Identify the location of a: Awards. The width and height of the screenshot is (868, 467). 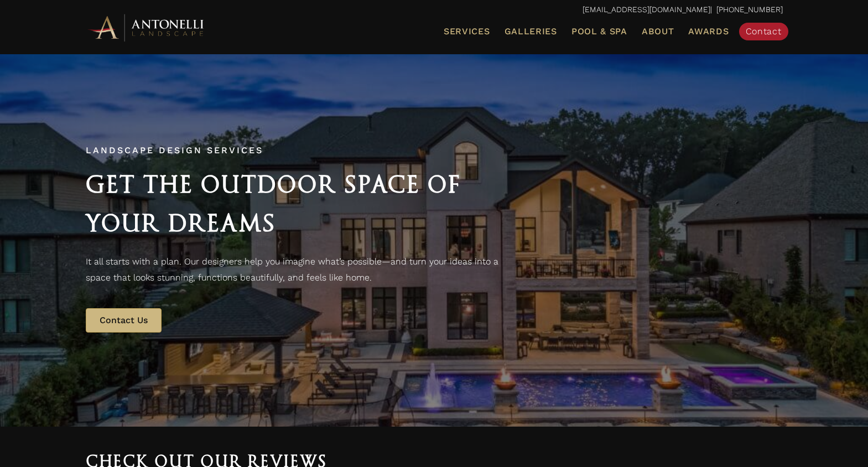
(708, 32).